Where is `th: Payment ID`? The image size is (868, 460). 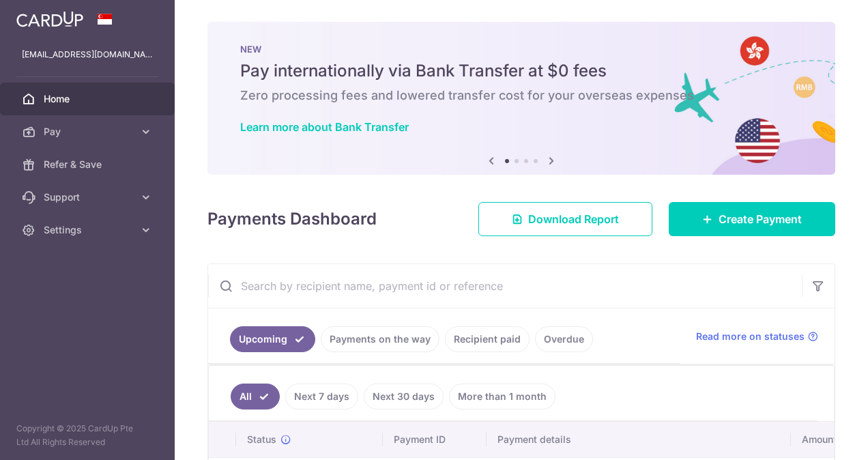 th: Payment ID is located at coordinates (434, 440).